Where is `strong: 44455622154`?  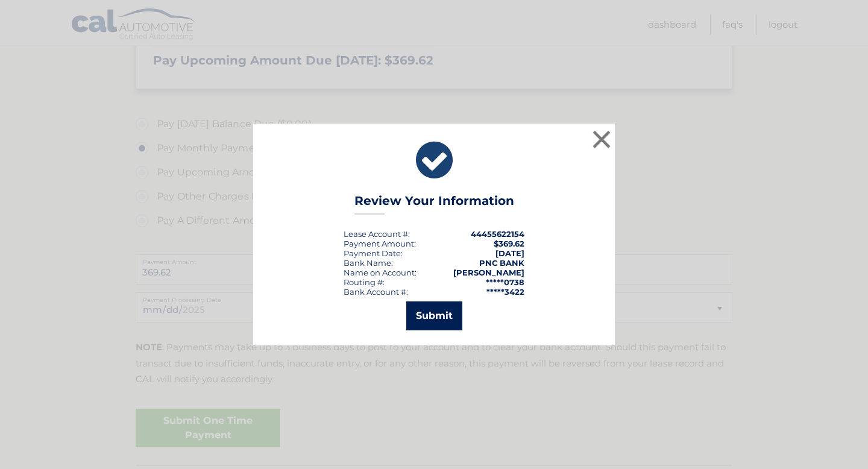
strong: 44455622154 is located at coordinates (497, 234).